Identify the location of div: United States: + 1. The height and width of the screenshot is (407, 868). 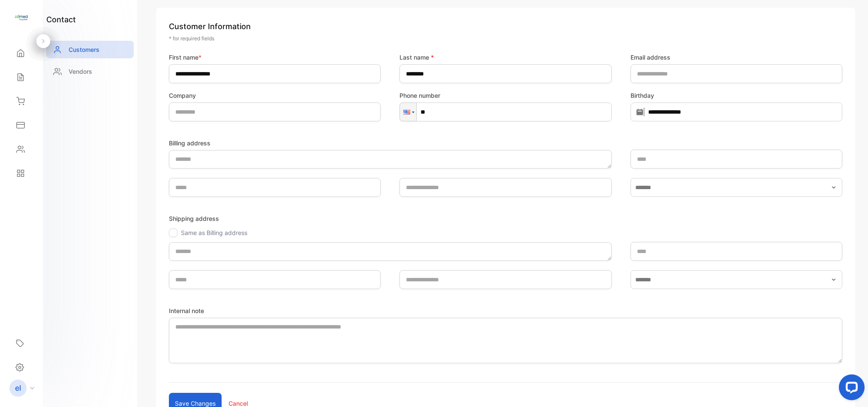
(408, 112).